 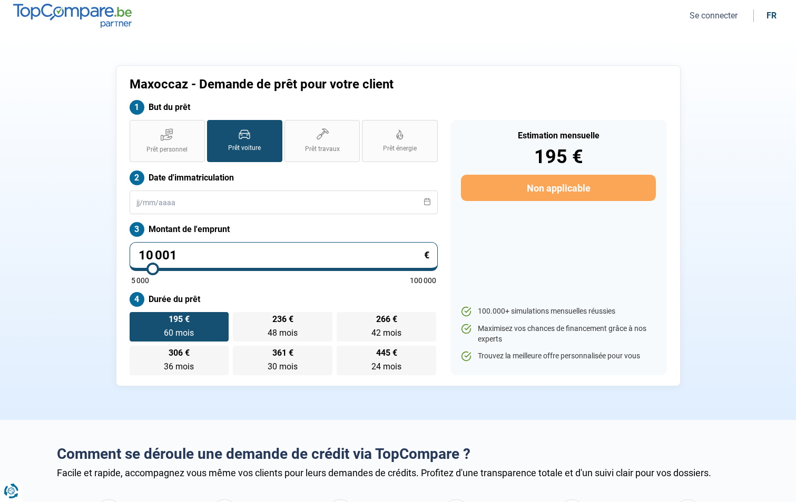 I want to click on span: 445 €, so click(x=387, y=353).